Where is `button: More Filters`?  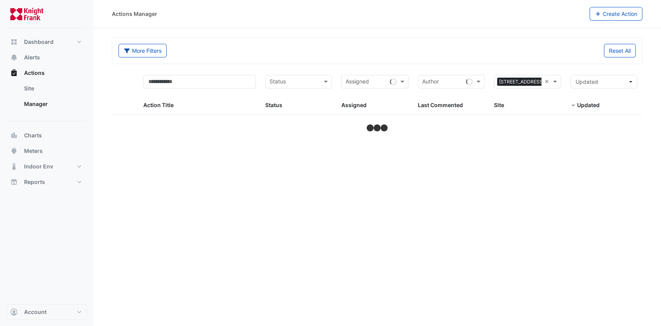
button: More Filters is located at coordinates (143, 51).